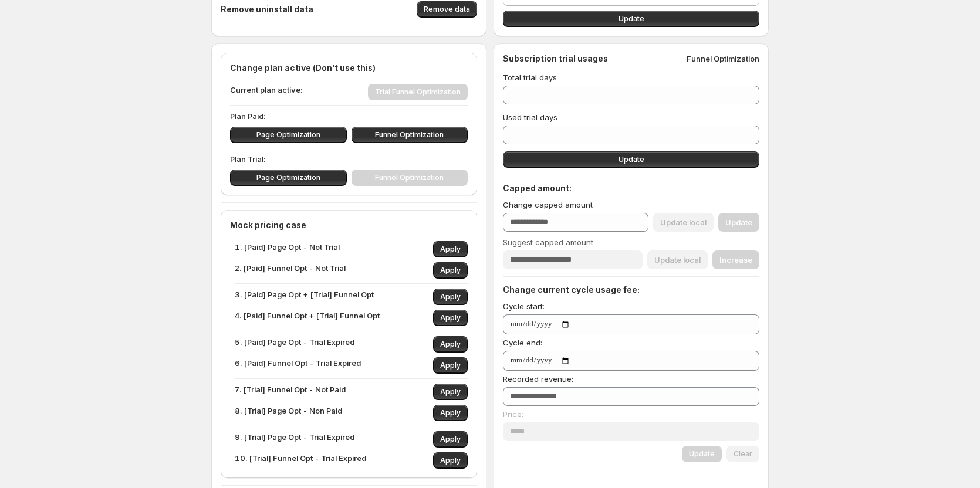 The height and width of the screenshot is (488, 980). Describe the element at coordinates (290, 392) in the screenshot. I see `p: 7. [Trial] Funnel Opt - Not Paid` at that location.